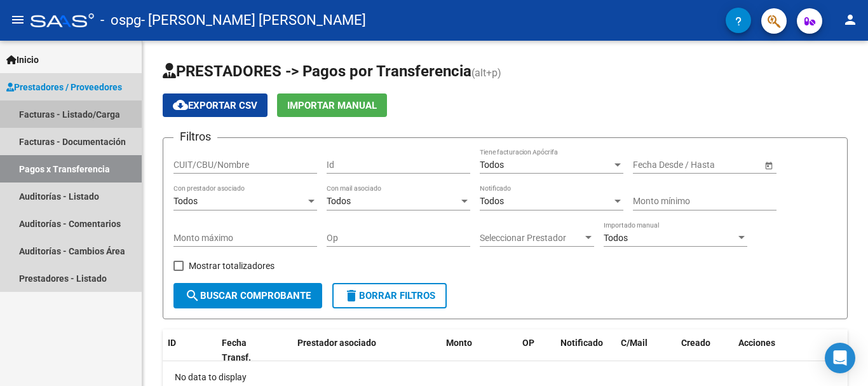  I want to click on h3: Filtros, so click(195, 137).